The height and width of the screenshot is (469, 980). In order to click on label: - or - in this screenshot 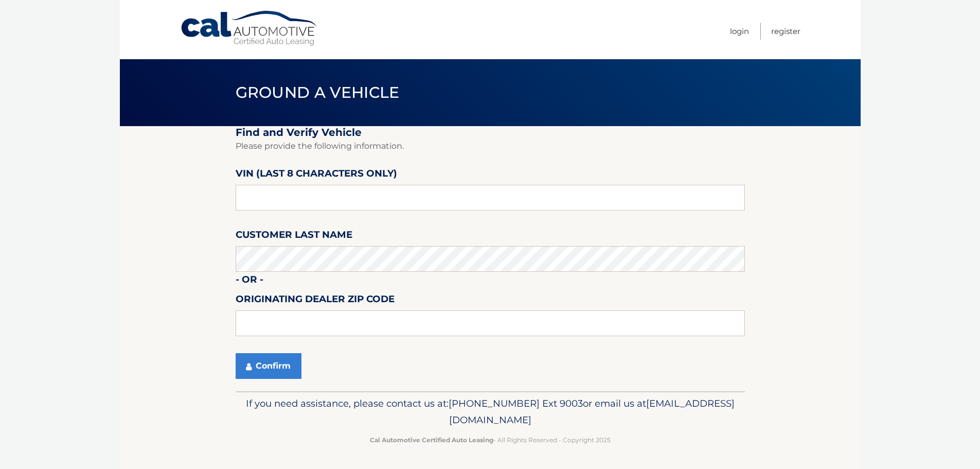, I will do `click(249, 281)`.